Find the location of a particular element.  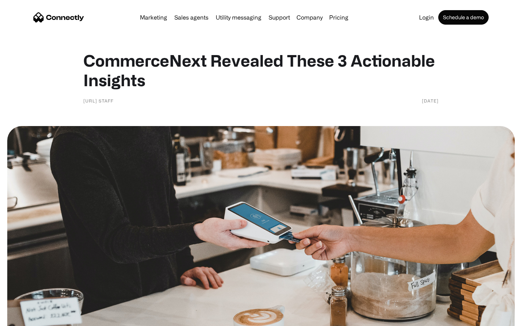

a: Support is located at coordinates (279, 17).